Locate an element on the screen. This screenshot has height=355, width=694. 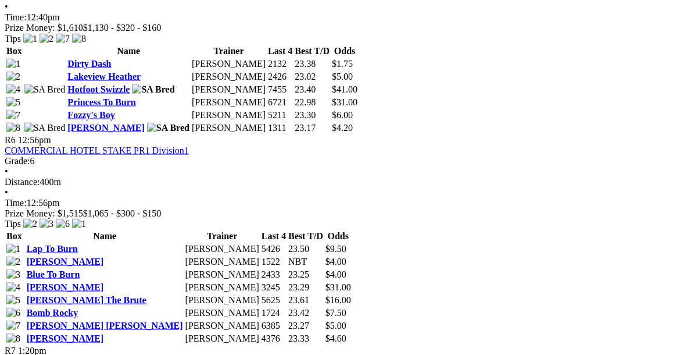
span: $4.60 is located at coordinates (336, 337).